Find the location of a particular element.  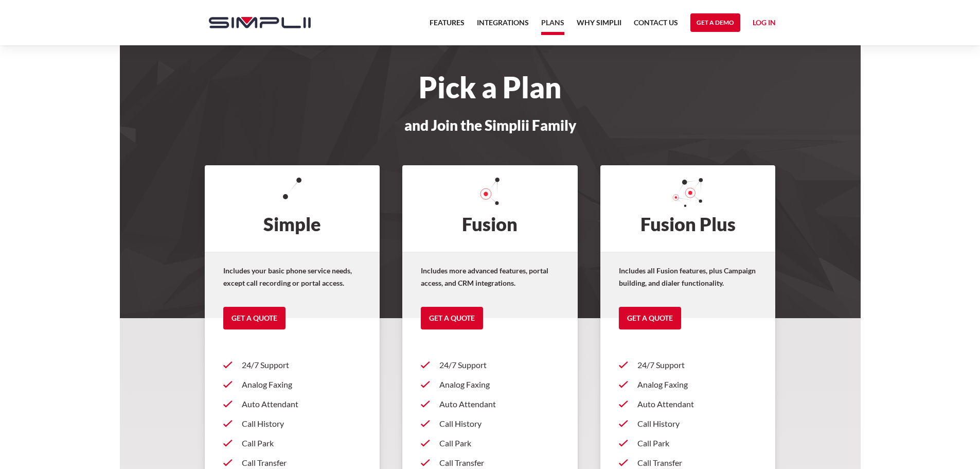

h3: and Join the Simplii Family is located at coordinates (490, 125).